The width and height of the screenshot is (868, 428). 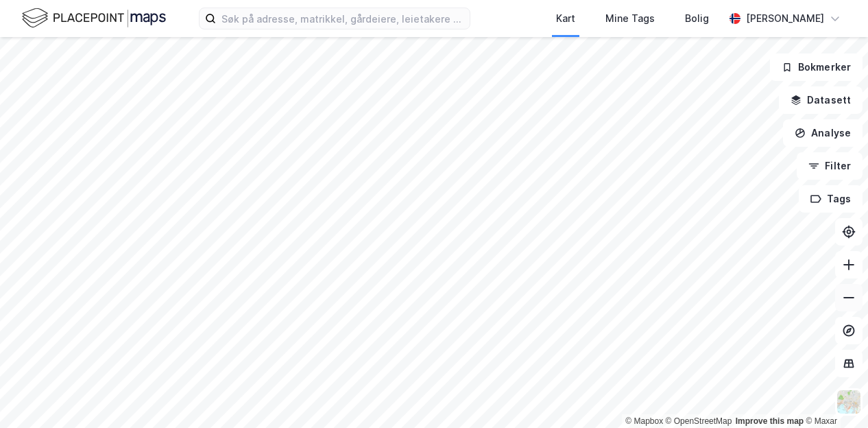 What do you see at coordinates (821, 100) in the screenshot?
I see `button: Datasett` at bounding box center [821, 100].